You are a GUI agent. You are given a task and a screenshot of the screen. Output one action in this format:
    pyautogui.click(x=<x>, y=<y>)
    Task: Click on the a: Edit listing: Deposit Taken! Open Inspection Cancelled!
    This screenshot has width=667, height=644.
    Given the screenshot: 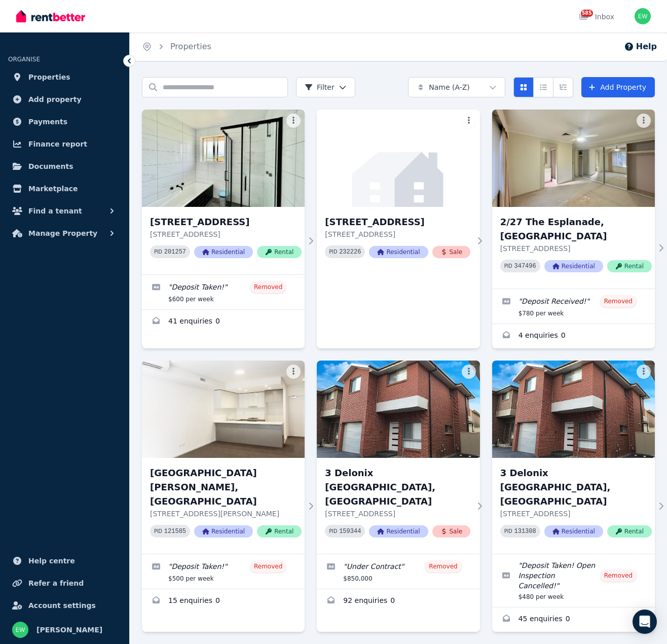 What is the action you would take?
    pyautogui.click(x=574, y=581)
    